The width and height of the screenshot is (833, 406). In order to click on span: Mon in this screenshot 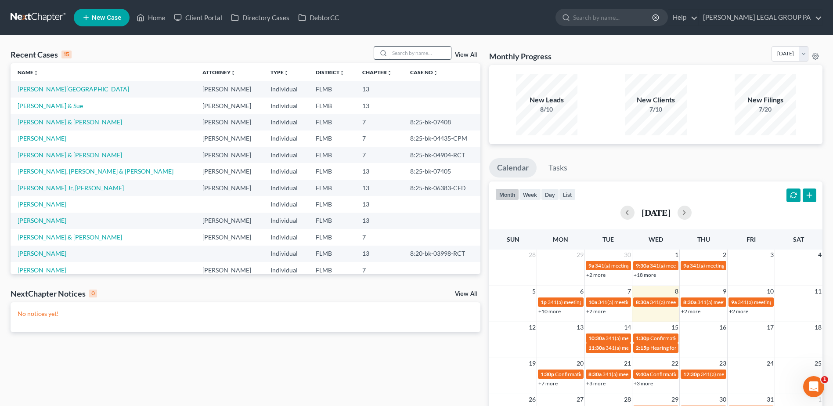, I will do `click(560, 239)`.